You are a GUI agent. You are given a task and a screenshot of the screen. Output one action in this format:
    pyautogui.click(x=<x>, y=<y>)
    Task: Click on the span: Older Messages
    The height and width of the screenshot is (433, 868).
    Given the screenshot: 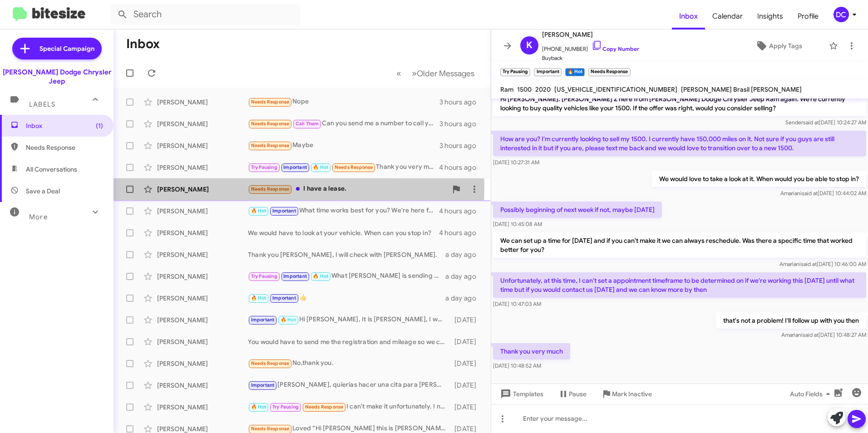 What is the action you would take?
    pyautogui.click(x=445, y=73)
    